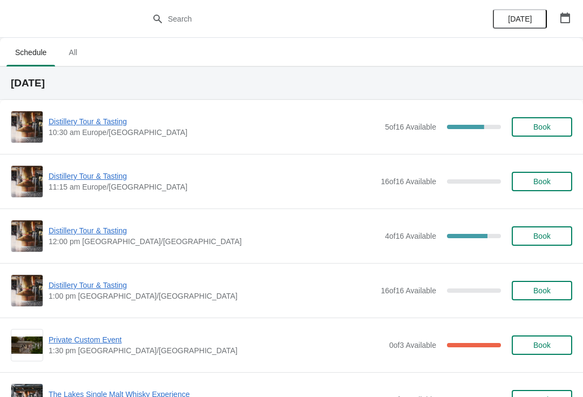 The image size is (583, 397). I want to click on span: 0 of 3 Available, so click(412, 345).